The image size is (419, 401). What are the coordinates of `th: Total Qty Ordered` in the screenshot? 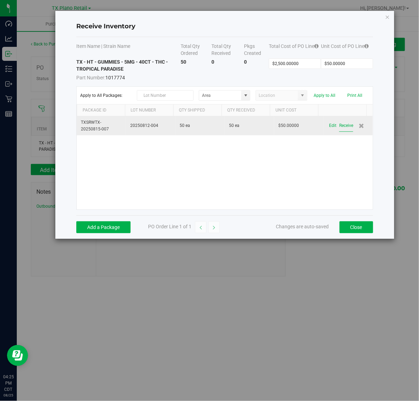 It's located at (196, 50).